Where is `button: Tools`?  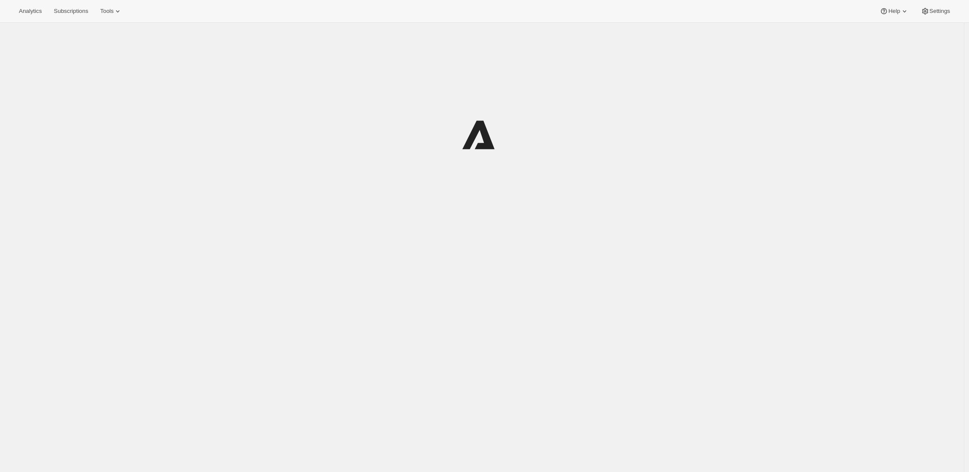
button: Tools is located at coordinates (111, 11).